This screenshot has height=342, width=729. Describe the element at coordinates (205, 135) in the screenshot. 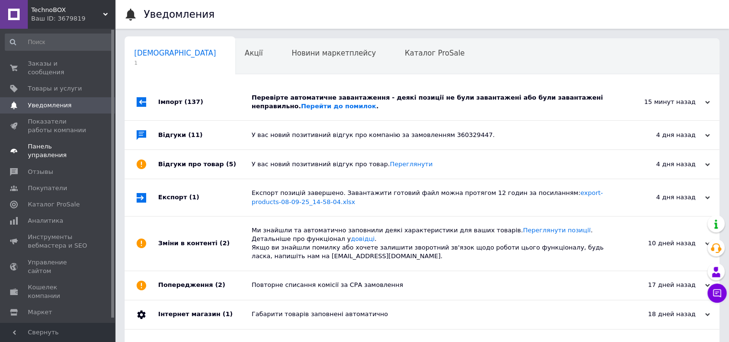

I see `div: Відгуки` at that location.